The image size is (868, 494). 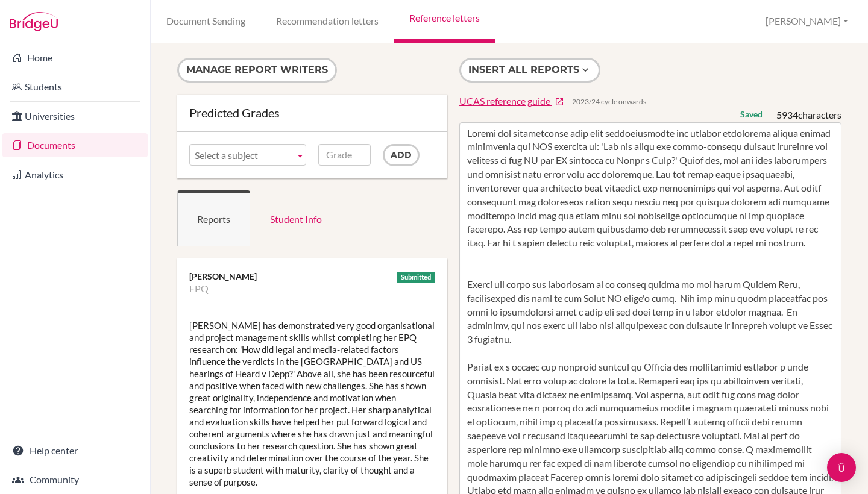 What do you see at coordinates (787, 114) in the screenshot?
I see `span: 5934` at bounding box center [787, 114].